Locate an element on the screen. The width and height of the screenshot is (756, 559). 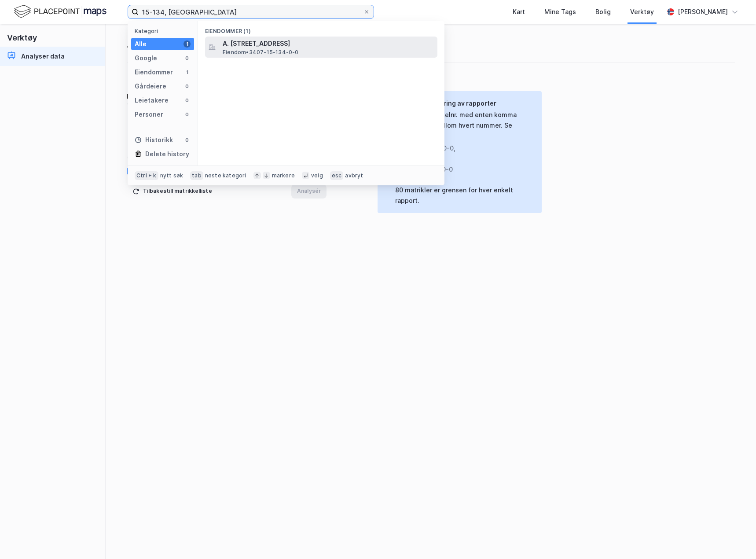
div: nytt søk is located at coordinates (172, 176).